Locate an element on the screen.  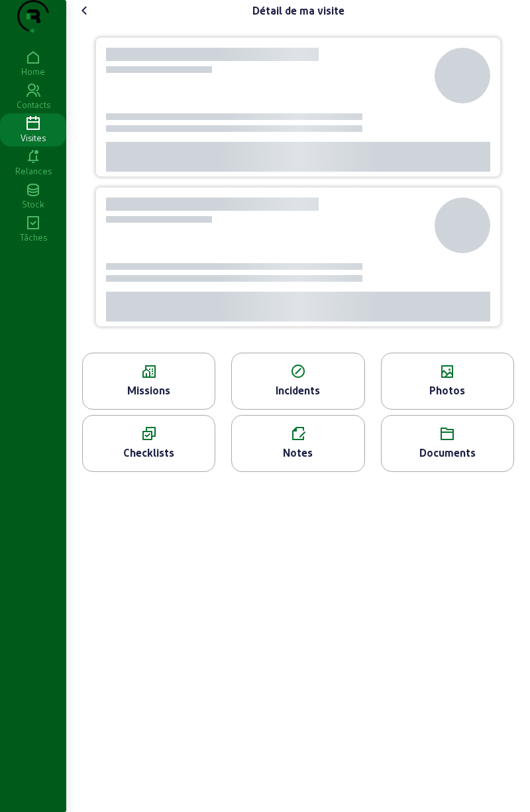
div: Détail de ma visite is located at coordinates (298, 11).